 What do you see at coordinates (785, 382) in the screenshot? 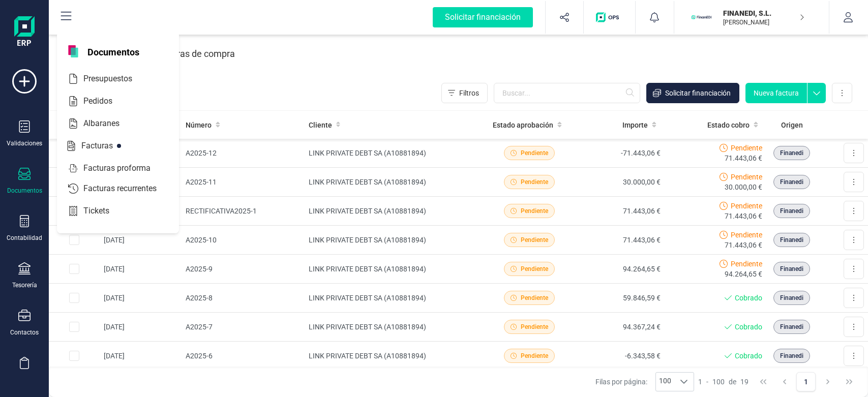
I see `button: Previous Page` at bounding box center [785, 382].